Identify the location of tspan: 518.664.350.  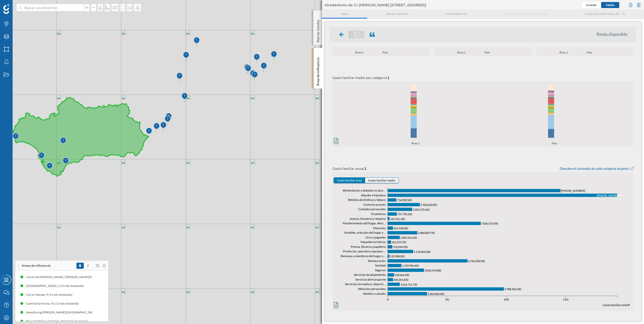
(402, 275).